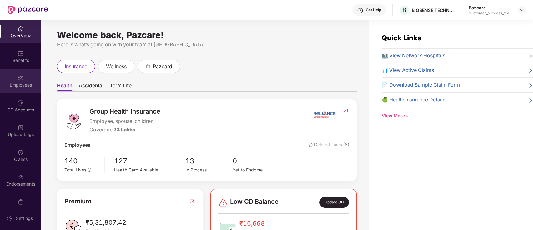 This screenshot has height=230, width=533. Describe the element at coordinates (150, 170) in the screenshot. I see `div: Health Card Available` at that location.